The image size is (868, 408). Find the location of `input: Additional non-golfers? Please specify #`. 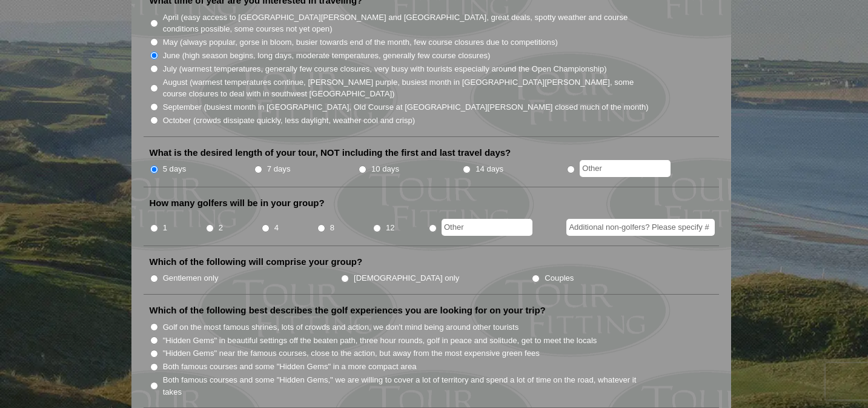

input: Additional non-golfers? Please specify # is located at coordinates (640, 227).